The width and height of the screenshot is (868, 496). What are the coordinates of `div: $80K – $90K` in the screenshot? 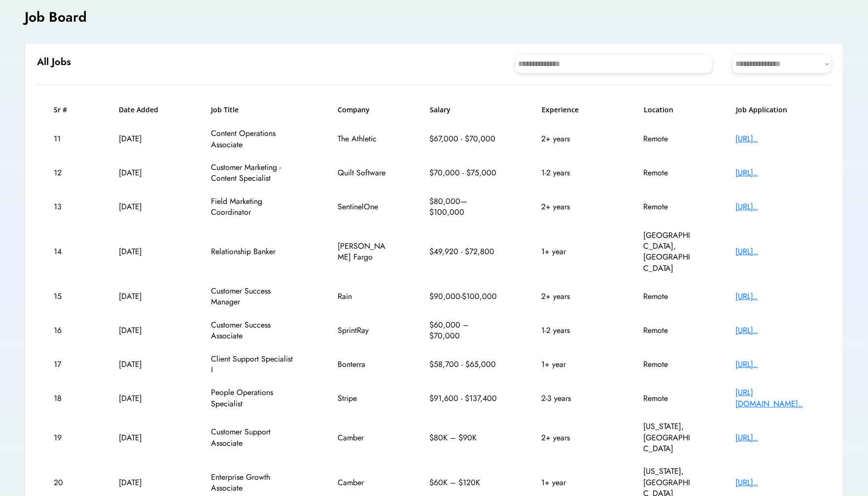 It's located at (463, 438).